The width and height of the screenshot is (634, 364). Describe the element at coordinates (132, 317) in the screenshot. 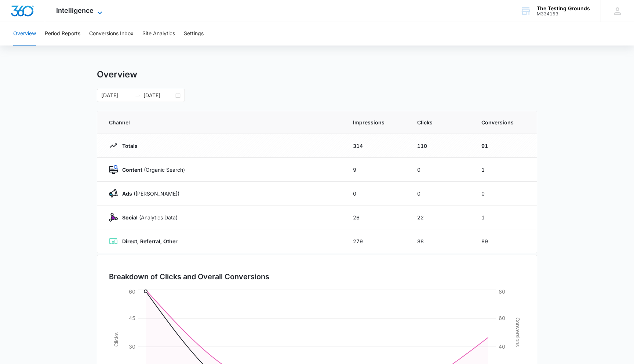

I see `tspan: 45` at that location.